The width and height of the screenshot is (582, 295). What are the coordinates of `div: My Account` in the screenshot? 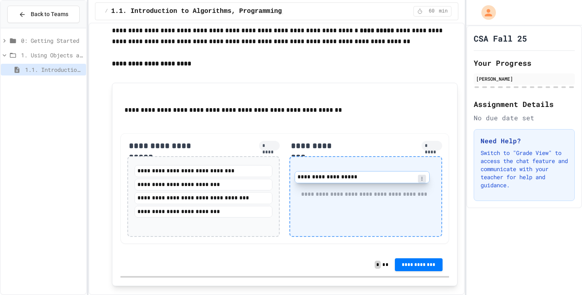 It's located at (485, 13).